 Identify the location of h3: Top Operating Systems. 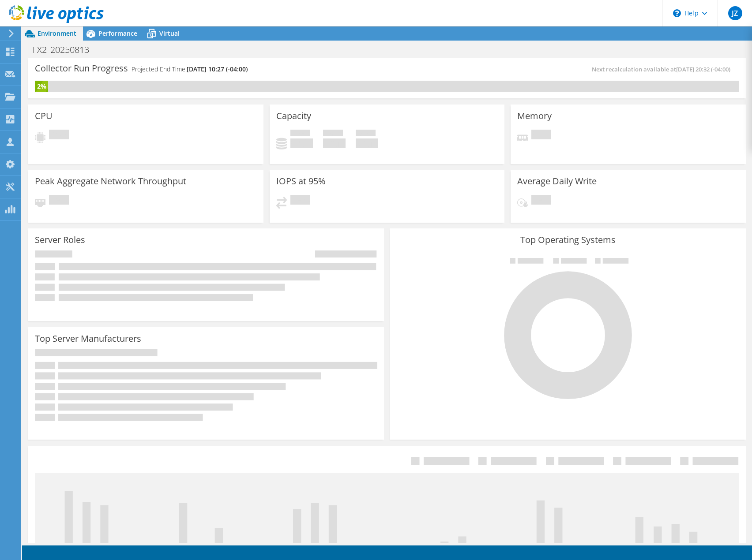
(568, 240).